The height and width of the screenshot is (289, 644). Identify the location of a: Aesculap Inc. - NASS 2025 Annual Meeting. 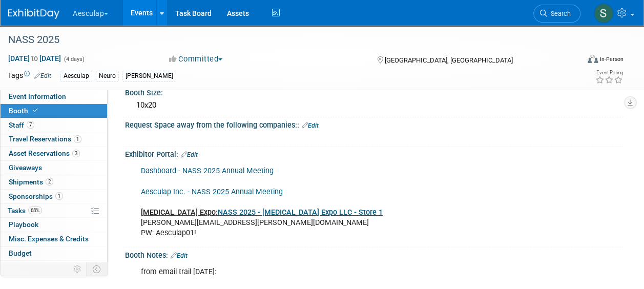
(212, 192).